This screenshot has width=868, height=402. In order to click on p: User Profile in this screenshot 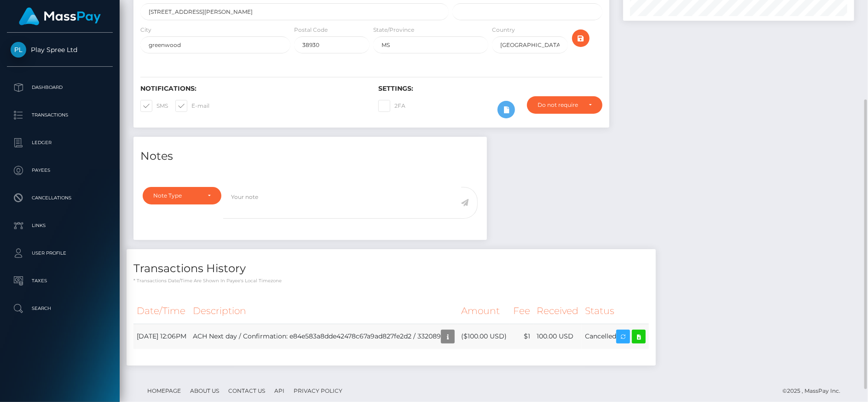, I will do `click(60, 253)`.